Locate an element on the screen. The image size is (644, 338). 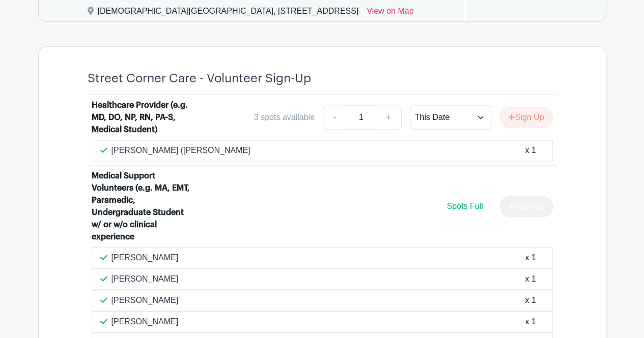
div: 3 spots available is located at coordinates (284, 118).